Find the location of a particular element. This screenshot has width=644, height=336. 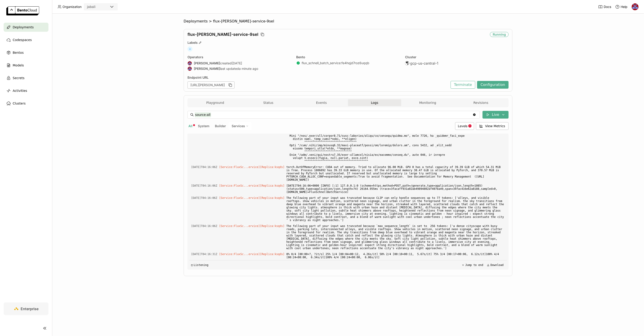

span: 0% 0/4 [00:00<?, ?it/s] 25% 1/4 [00:04<00:12, 4.26s/it] 50% 2/4 [00:10<00:11, 5.67s/it] 75% 3/4 [... is located at coordinates (396, 256).